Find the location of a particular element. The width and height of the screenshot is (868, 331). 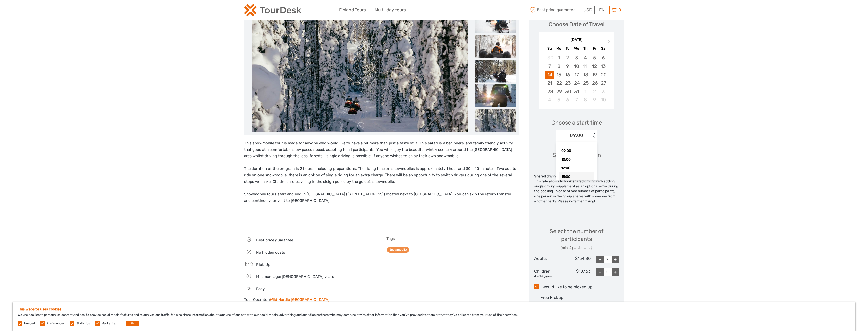

div: Choose Friday, December 19th, 2025 is located at coordinates (594, 74).